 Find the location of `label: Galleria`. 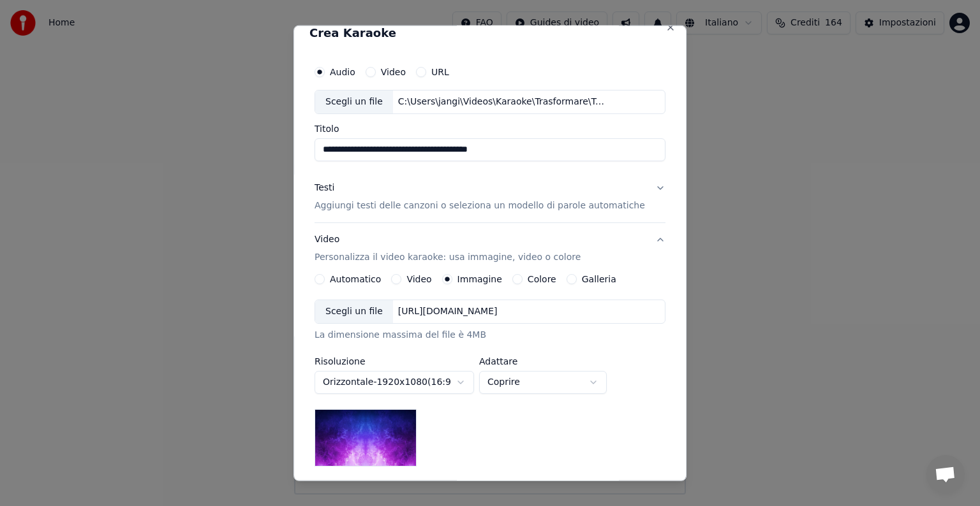

label: Galleria is located at coordinates (599, 279).